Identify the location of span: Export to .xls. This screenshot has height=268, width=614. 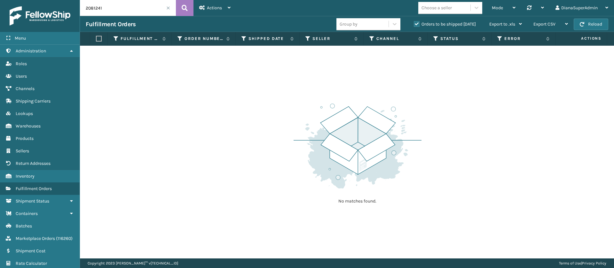
(502, 24).